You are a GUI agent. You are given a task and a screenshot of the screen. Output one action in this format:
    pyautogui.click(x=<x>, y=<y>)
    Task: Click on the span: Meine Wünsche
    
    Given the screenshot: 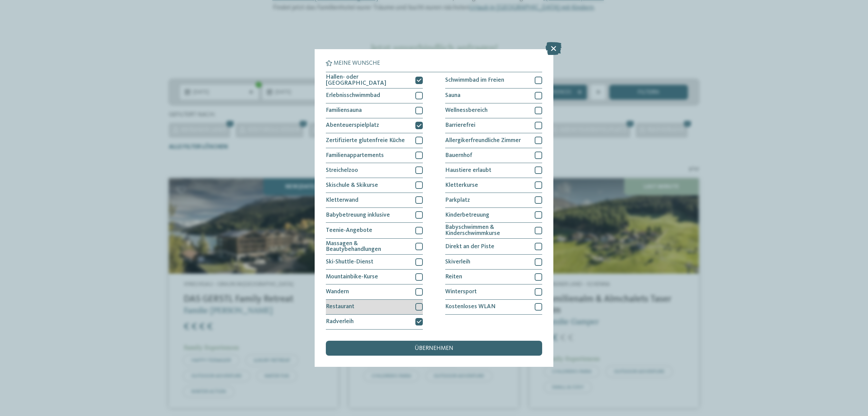 What is the action you would take?
    pyautogui.click(x=357, y=63)
    